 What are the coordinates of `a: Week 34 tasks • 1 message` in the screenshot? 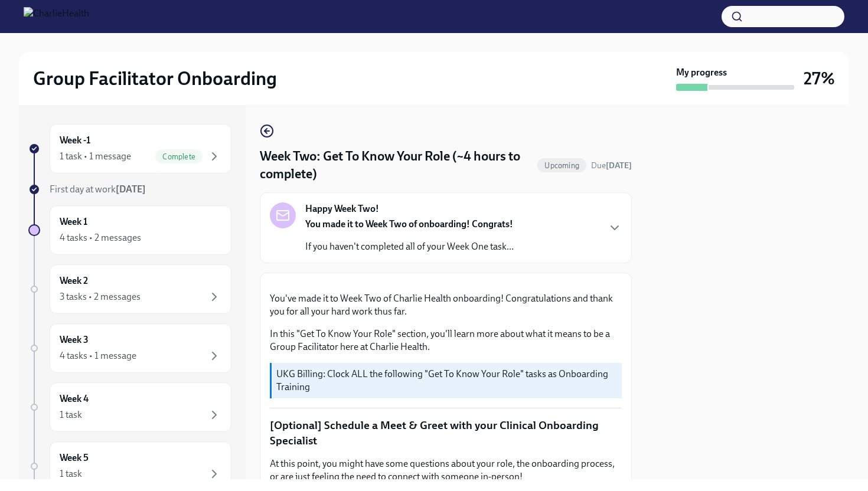 It's located at (130, 348).